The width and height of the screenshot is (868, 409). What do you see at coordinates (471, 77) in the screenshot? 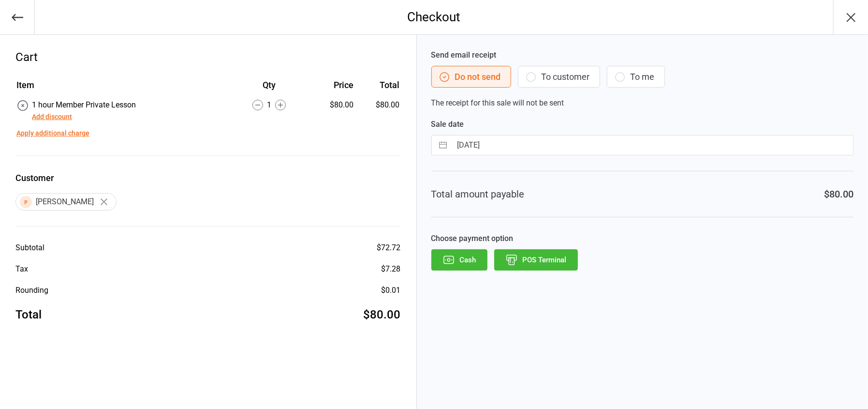
I see `button: Do not send` at bounding box center [471, 77].